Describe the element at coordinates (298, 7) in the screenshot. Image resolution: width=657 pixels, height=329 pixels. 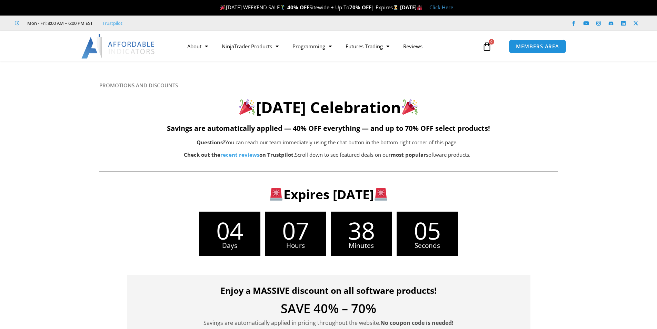
I see `strong: 40% OFF` at that location.